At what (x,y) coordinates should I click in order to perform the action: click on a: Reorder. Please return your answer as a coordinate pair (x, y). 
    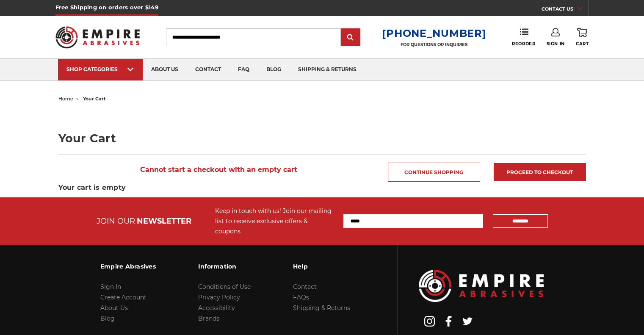
    Looking at the image, I should click on (523, 37).